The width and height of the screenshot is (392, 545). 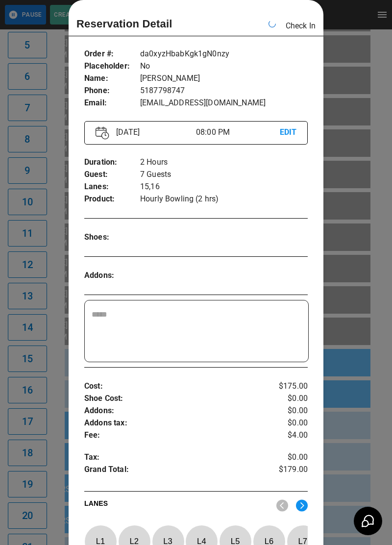 What do you see at coordinates (112, 54) in the screenshot?
I see `p: Order # :` at bounding box center [112, 54].